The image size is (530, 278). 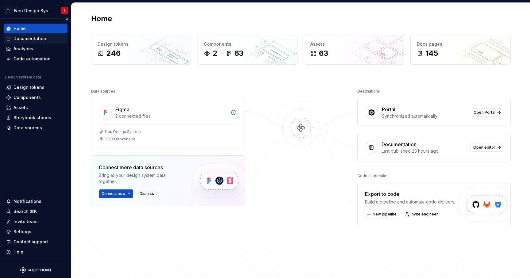 What do you see at coordinates (410, 202) in the screenshot?
I see `div: Build a pipeline and automate code delivery.` at bounding box center [410, 202].